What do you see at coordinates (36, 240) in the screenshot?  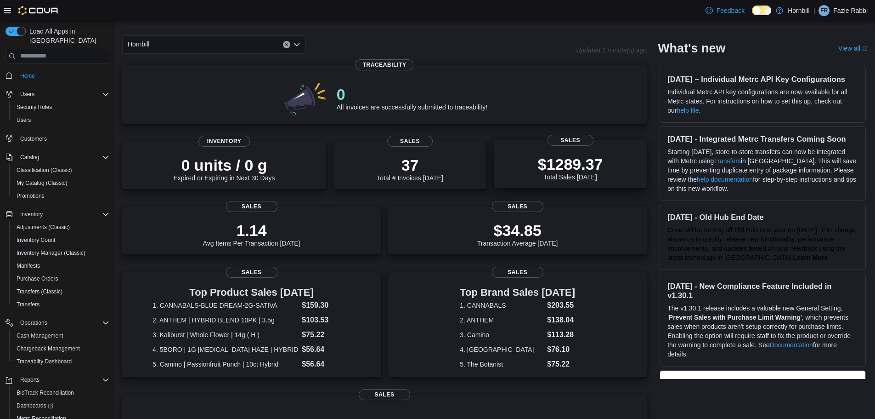 I see `a: Inventory Count` at bounding box center [36, 240].